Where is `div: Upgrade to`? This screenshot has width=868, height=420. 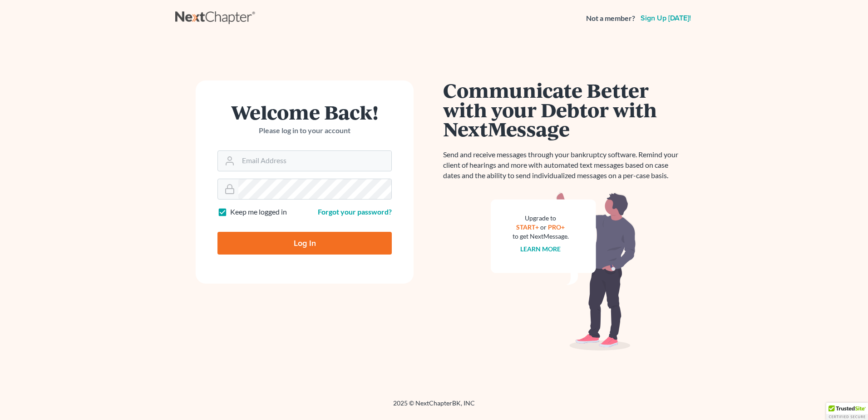
div: Upgrade to is located at coordinates (541, 218).